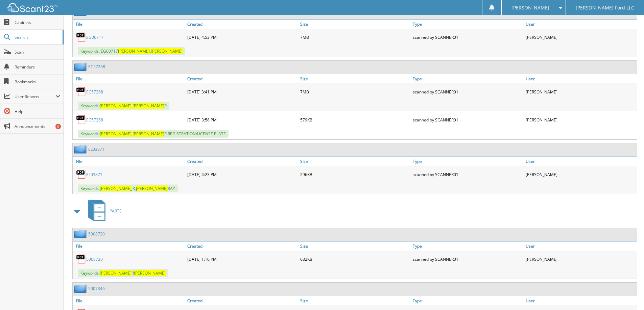 This screenshot has width=644, height=310. Describe the element at coordinates (37, 67) in the screenshot. I see `span: Reminders` at that location.